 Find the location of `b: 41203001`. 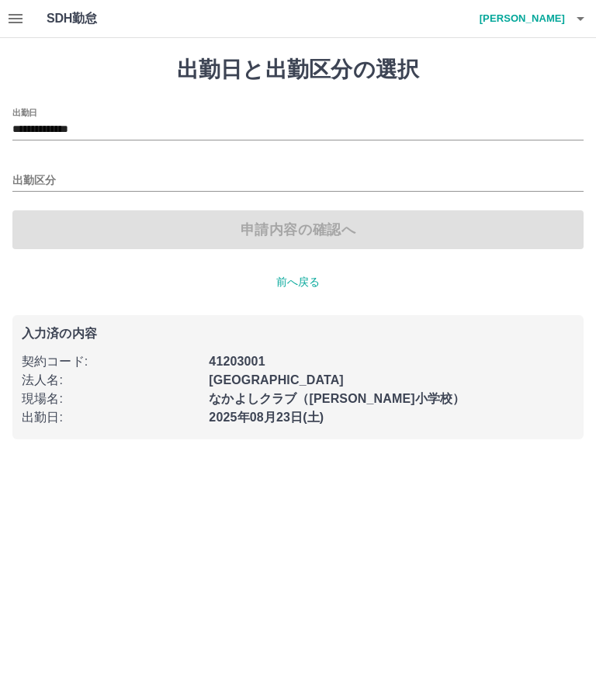

b: 41203001 is located at coordinates (237, 361).